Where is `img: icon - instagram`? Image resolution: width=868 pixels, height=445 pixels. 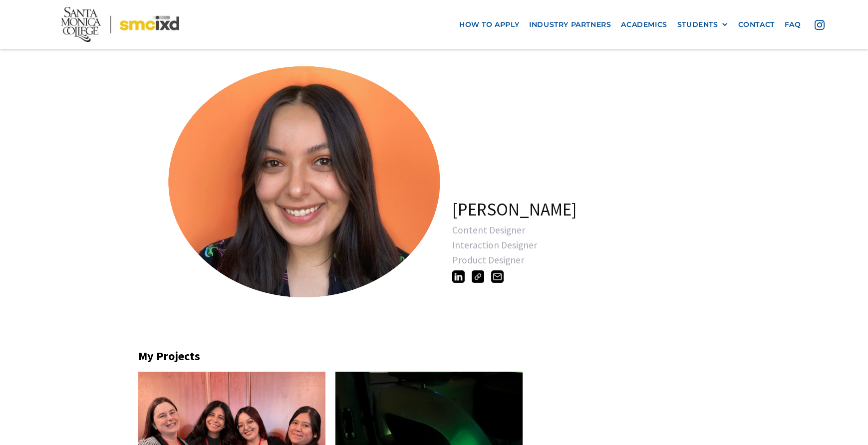 img: icon - instagram is located at coordinates (820, 25).